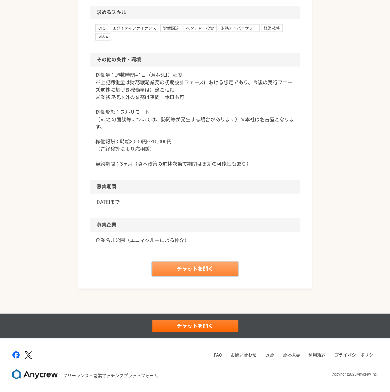 Image resolution: width=390 pixels, height=392 pixels. I want to click on h2: 募集企業, so click(195, 225).